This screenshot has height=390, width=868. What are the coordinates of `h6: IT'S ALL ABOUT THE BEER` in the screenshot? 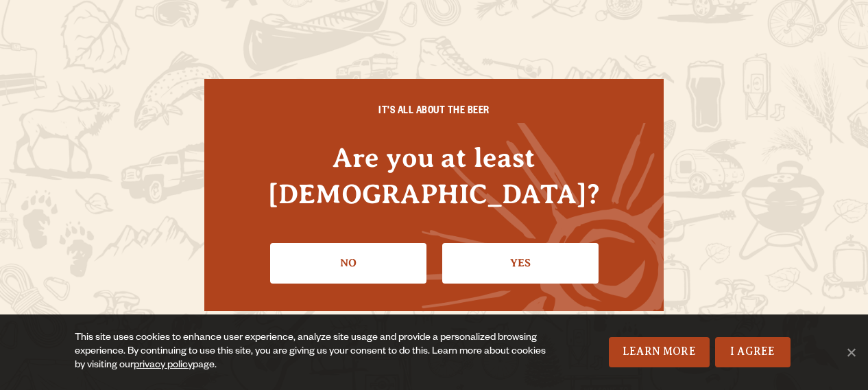 It's located at (434, 113).